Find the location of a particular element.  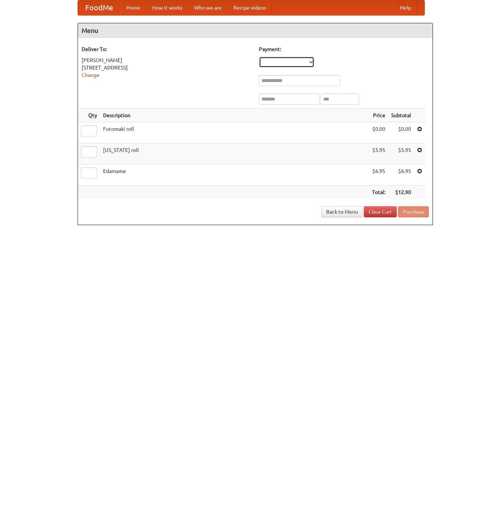

a: Change is located at coordinates (91, 75).